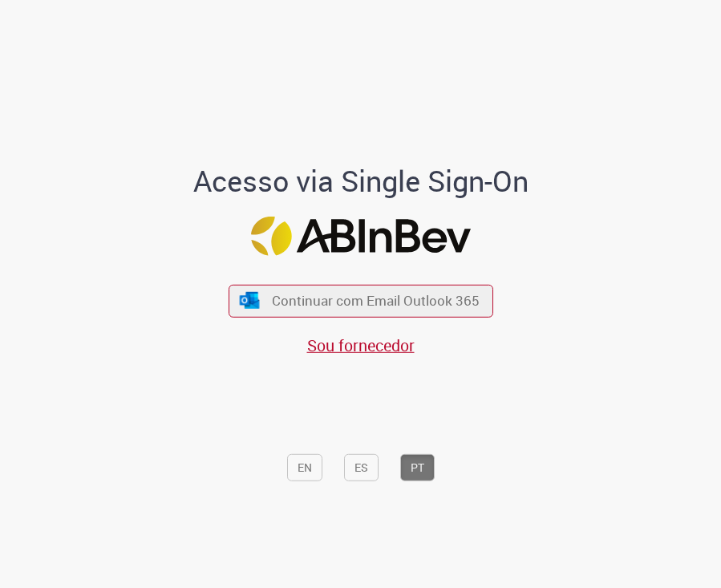 The height and width of the screenshot is (588, 721). Describe the element at coordinates (361, 181) in the screenshot. I see `h1: Acesso via Single Sign-On` at that location.